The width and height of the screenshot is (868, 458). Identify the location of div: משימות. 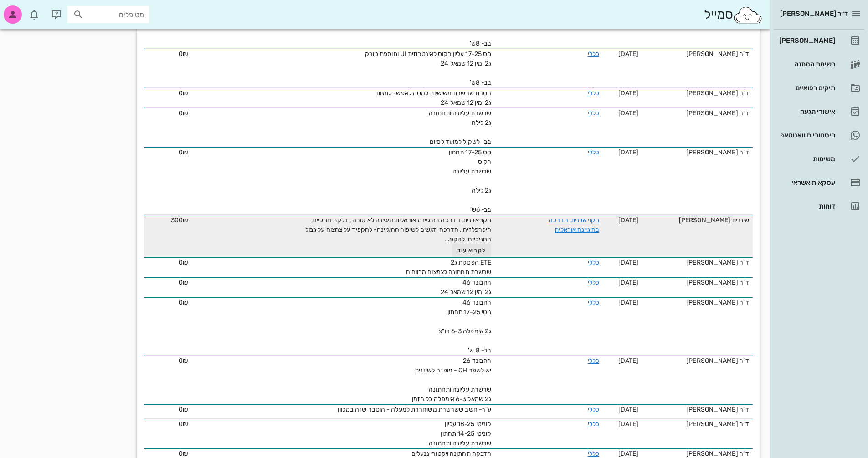
(806, 159).